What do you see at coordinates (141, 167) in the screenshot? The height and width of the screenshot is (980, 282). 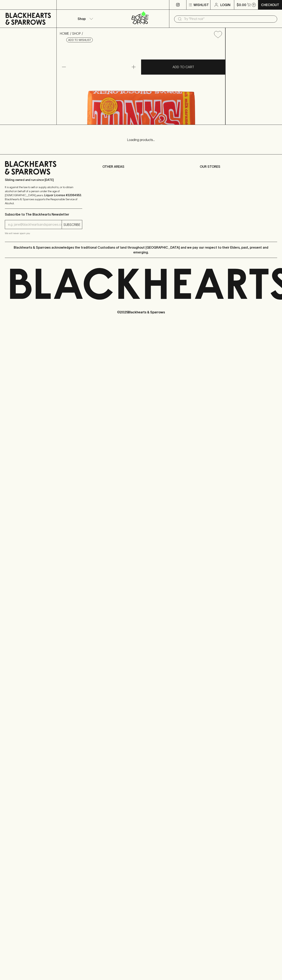 I see `p: OTHER AREAS` at bounding box center [141, 167].